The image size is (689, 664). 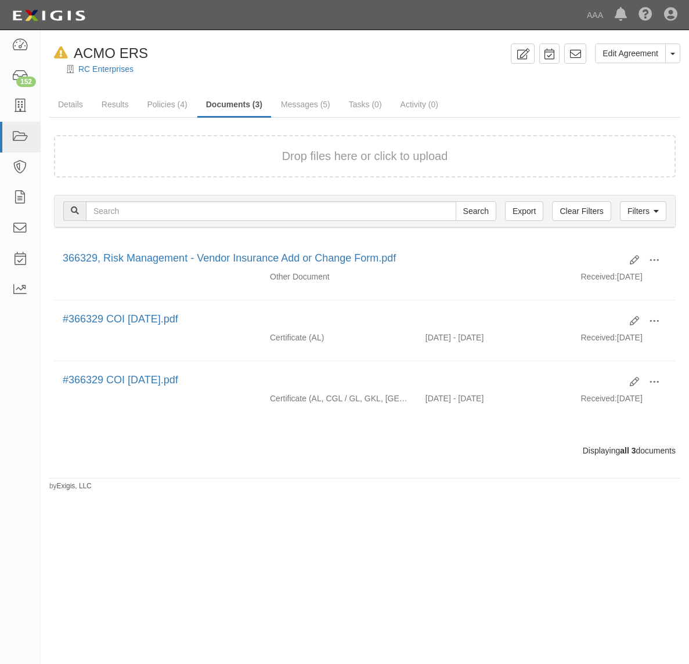 What do you see at coordinates (166, 104) in the screenshot?
I see `a: Policies (4)` at bounding box center [166, 104].